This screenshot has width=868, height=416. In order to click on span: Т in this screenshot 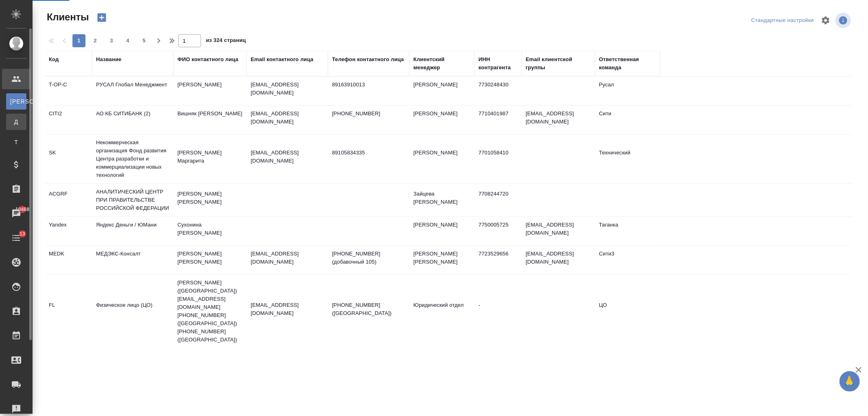, I will do `click(16, 142)`.